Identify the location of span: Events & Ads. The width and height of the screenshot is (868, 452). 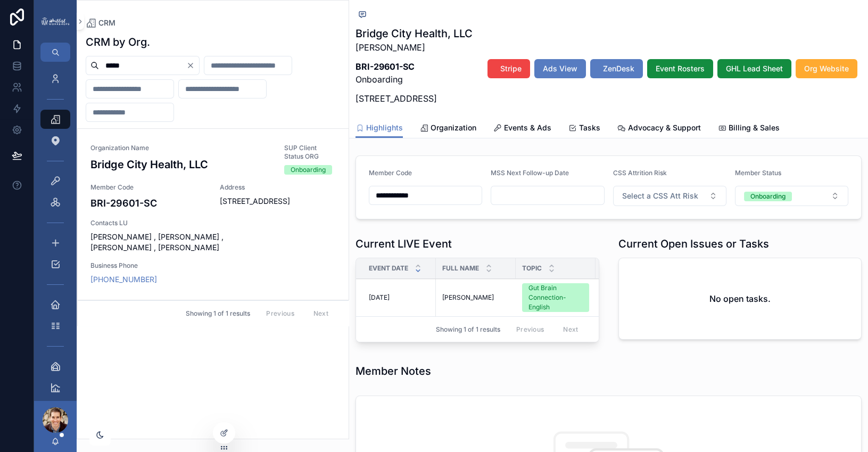
(527, 128).